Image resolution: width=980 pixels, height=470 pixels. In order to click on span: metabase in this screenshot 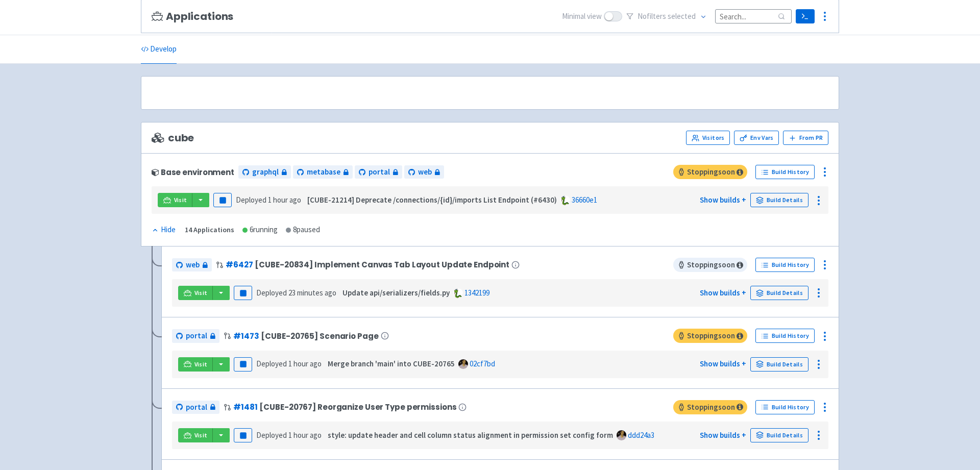, I will do `click(324, 172)`.